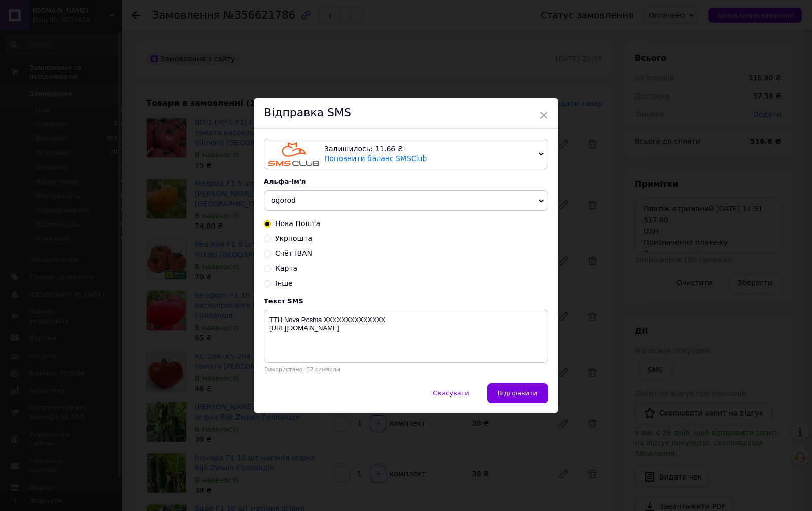  I want to click on span: Інше, so click(284, 283).